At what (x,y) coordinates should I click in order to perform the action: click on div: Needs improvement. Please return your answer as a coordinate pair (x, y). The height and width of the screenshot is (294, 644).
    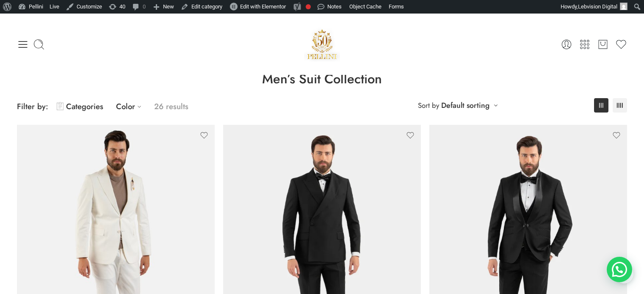
    Looking at the image, I should click on (308, 7).